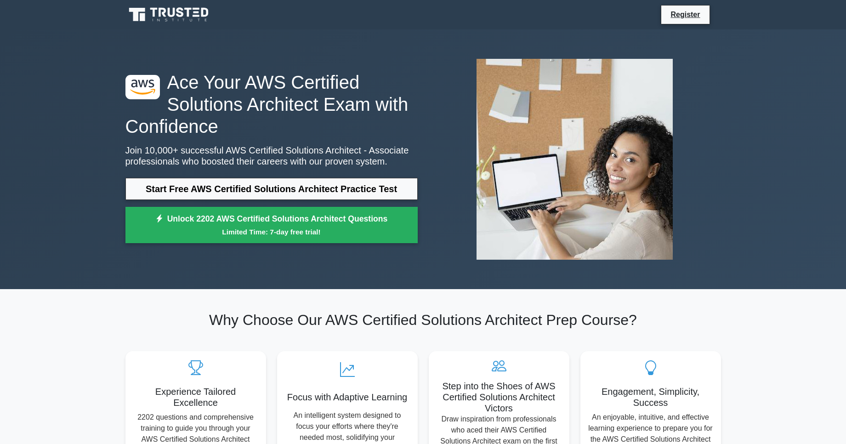  What do you see at coordinates (423, 320) in the screenshot?
I see `h2: Why Choose Our AWS Certified Solutions Architect Prep Course?` at bounding box center [423, 320].